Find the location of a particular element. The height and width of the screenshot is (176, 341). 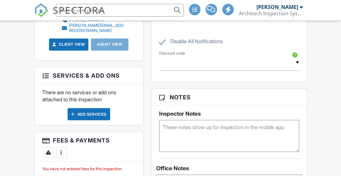

a: SPECTORA is located at coordinates (70, 15).